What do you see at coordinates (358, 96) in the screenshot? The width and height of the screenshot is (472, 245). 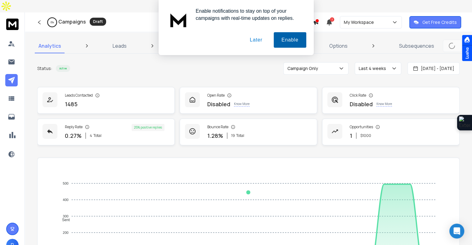 I see `p: Click Rate` at bounding box center [358, 96].